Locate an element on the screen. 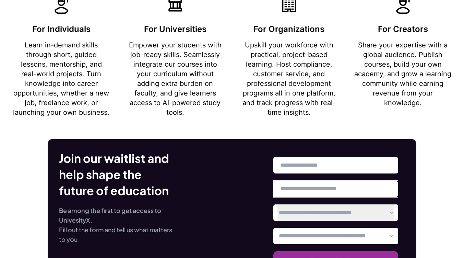 The width and height of the screenshot is (464, 258). p: Be among the first to get access to UnivesityX. is located at coordinates (117, 215).